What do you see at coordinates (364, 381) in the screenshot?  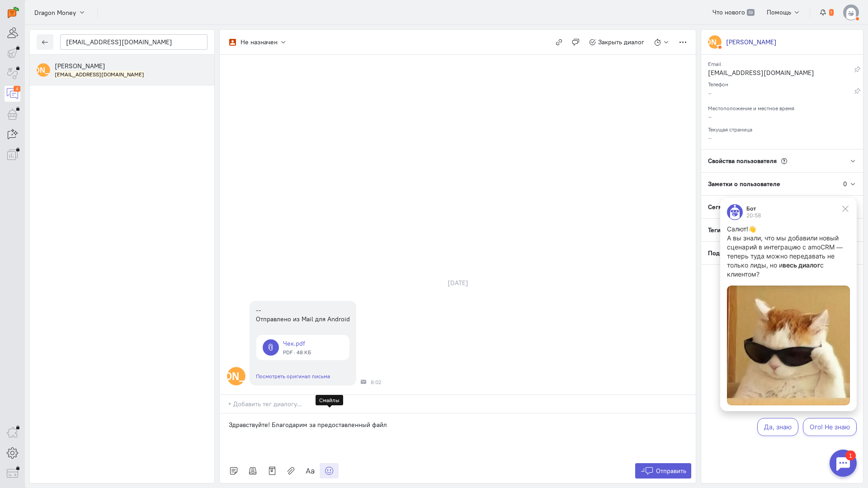 I see `div: Почта` at bounding box center [364, 381].